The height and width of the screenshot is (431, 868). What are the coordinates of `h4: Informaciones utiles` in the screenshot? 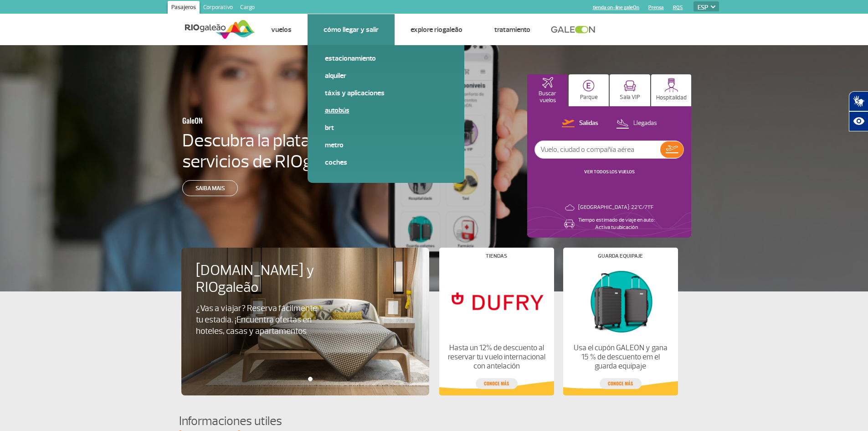 It's located at (434, 421).